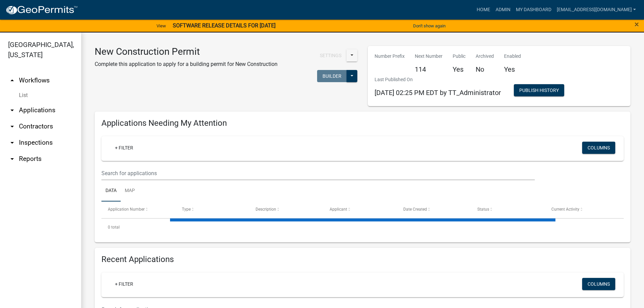 This screenshot has height=308, width=644. Describe the element at coordinates (138, 210) in the screenshot. I see `datatable-header-cell: Application Number` at that location.